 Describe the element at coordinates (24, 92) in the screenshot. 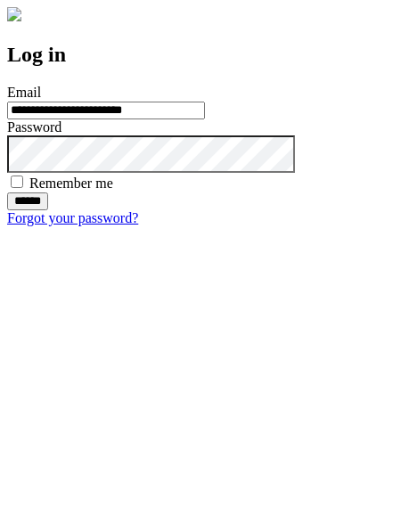

I see `label: Email` at that location.